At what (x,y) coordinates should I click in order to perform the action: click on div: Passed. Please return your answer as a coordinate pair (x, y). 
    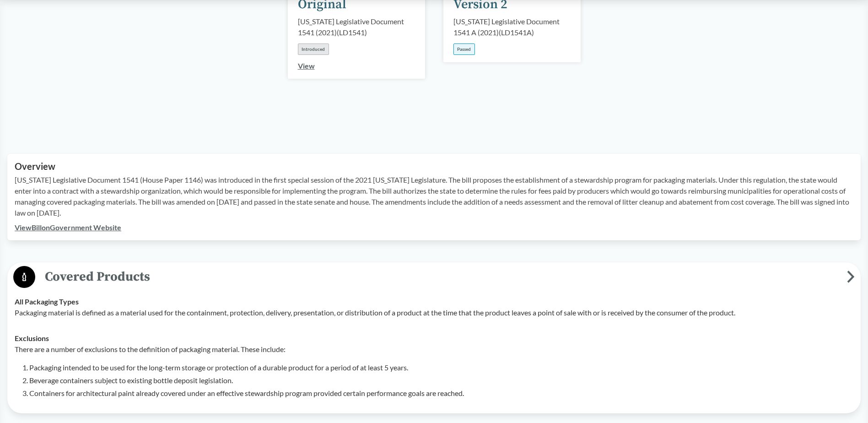
    Looking at the image, I should click on (464, 49).